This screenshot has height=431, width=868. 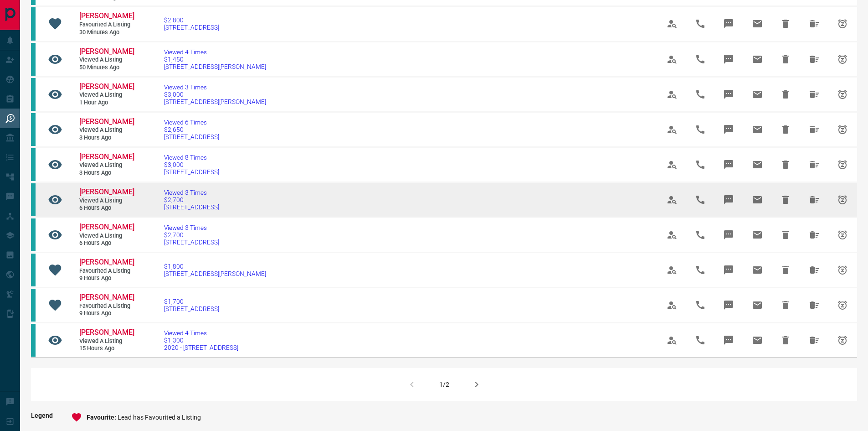 I want to click on span: Hide All from Nimer Sabboubeh, so click(x=815, y=129).